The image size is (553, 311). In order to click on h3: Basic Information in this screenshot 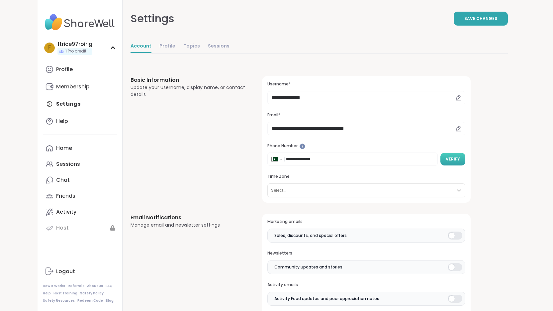, I will do `click(188, 80)`.